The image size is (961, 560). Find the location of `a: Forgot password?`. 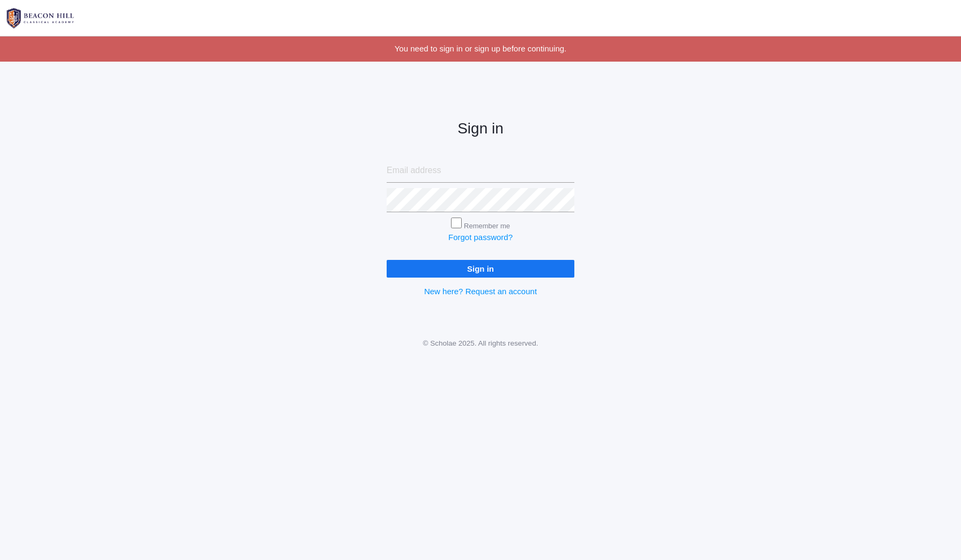

a: Forgot password? is located at coordinates (481, 237).